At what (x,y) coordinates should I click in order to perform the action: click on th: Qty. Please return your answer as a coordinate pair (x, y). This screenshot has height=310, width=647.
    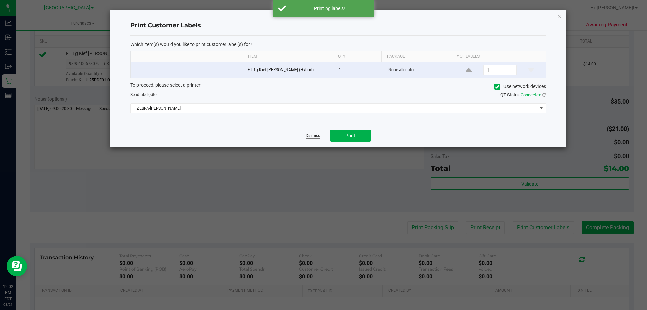
    Looking at the image, I should click on (357, 57).